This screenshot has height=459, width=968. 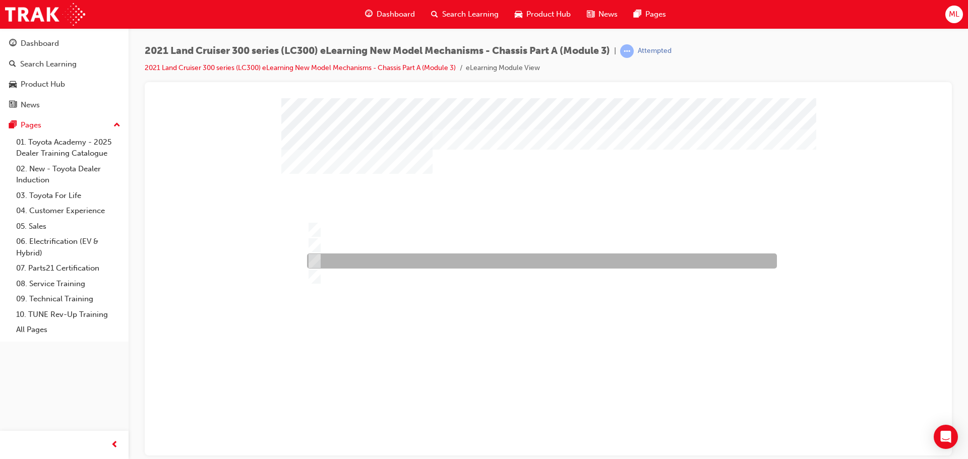 What do you see at coordinates (64, 125) in the screenshot?
I see `button: Pages` at bounding box center [64, 125].